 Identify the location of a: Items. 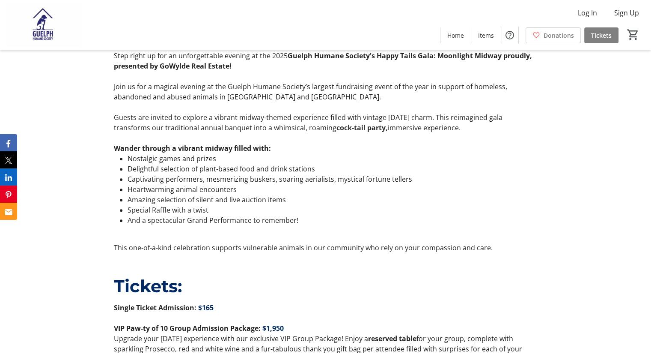
(486, 35).